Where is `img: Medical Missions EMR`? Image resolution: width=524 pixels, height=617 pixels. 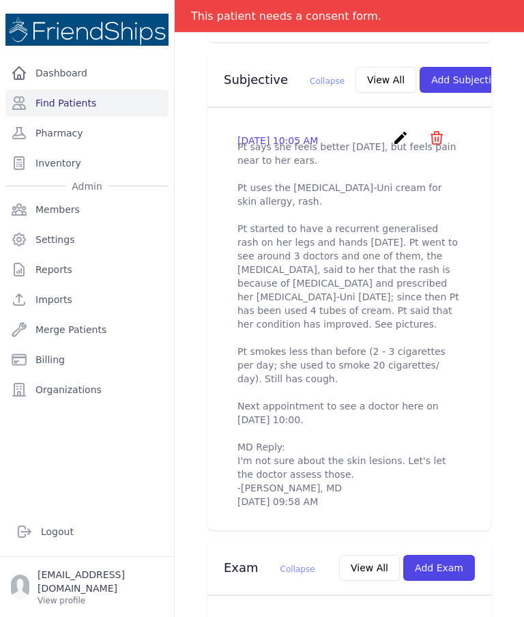
img: Medical Missions EMR is located at coordinates (87, 29).